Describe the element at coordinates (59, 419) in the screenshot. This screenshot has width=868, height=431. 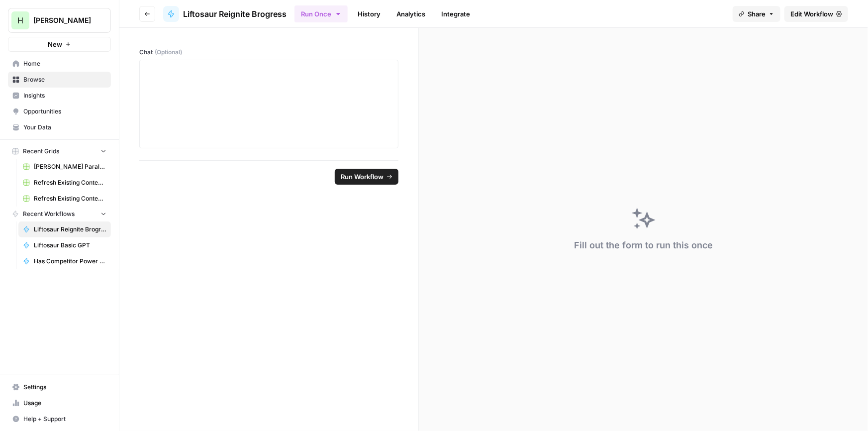
I see `button: Help + Support` at that location.